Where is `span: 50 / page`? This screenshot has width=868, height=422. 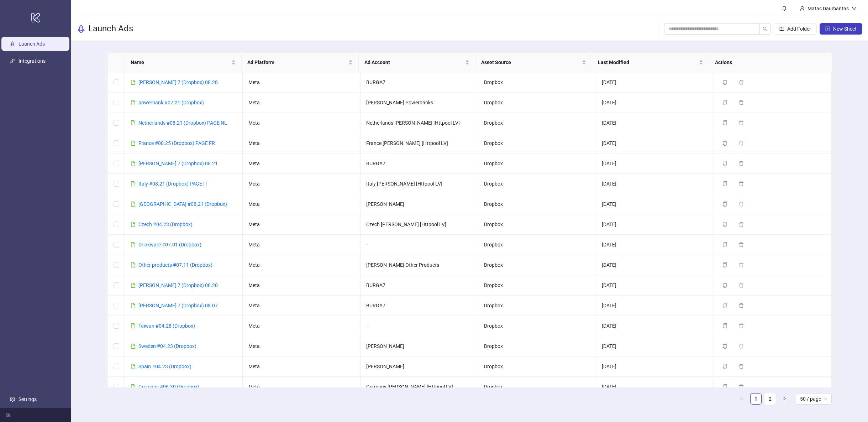
span: 50 / page is located at coordinates (813, 398).